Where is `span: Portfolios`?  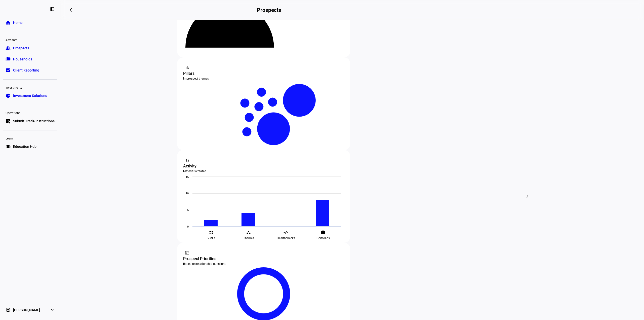 span: Portfolios is located at coordinates (323, 239).